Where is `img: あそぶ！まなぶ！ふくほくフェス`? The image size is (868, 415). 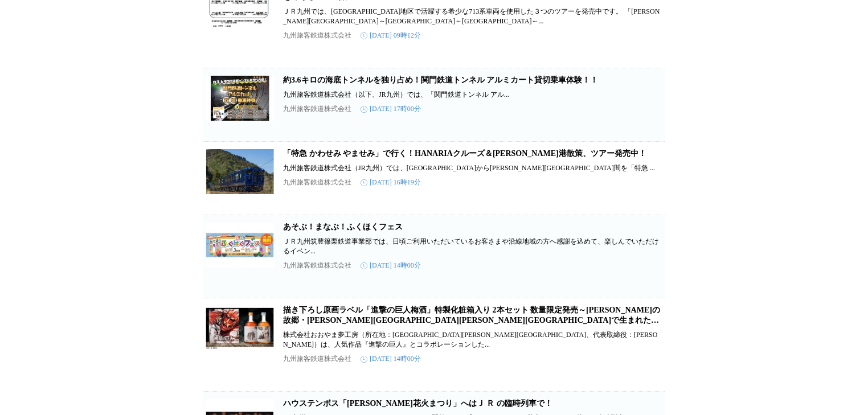
img: あそぶ！まなぶ！ふくほくフェス is located at coordinates (240, 245).